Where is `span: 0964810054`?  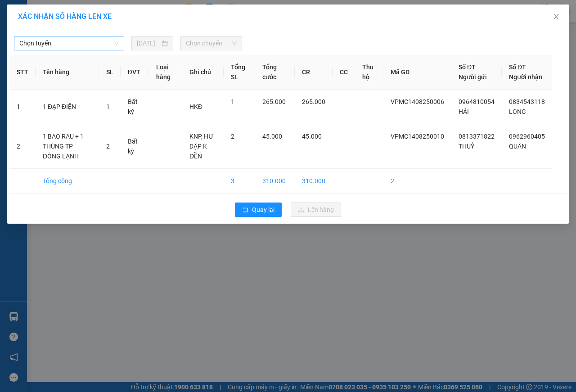 span: 0964810054 is located at coordinates (477, 102).